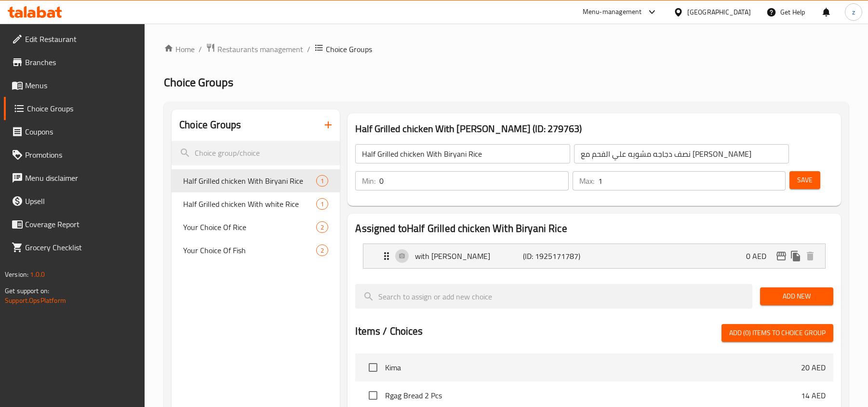 The image size is (868, 407). Describe the element at coordinates (369, 181) in the screenshot. I see `p: Min:` at that location.